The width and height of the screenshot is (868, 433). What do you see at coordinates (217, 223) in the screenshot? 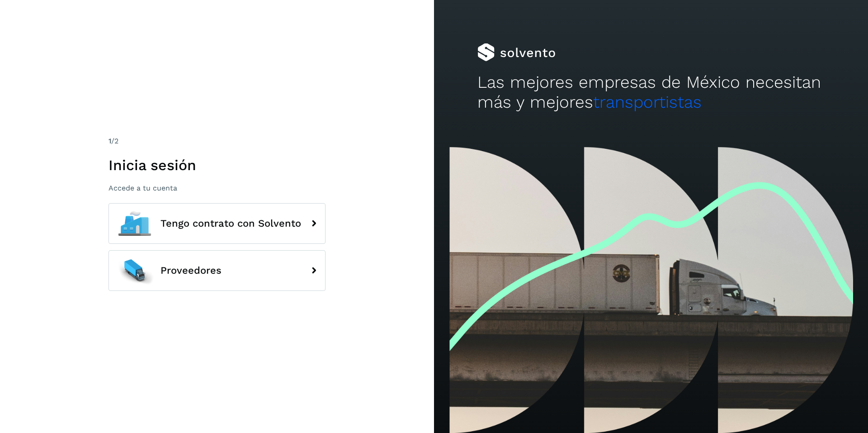
I see `button: Tengo contrato con Solvento` at bounding box center [217, 223].